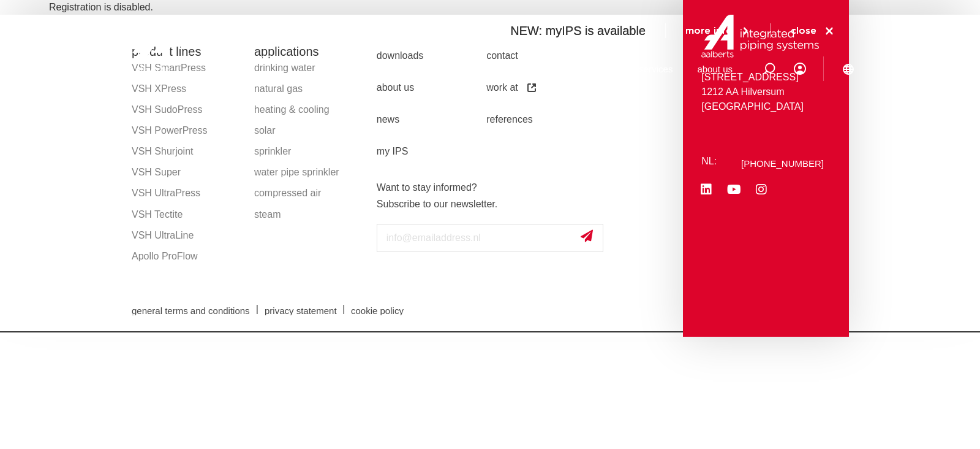  Describe the element at coordinates (170, 130) in the screenshot. I see `font: VSH PowerPress` at that location.